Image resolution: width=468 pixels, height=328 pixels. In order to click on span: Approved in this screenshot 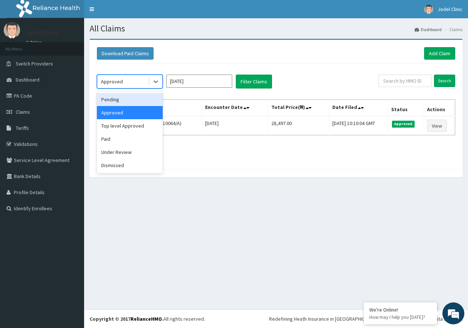, I will do `click(404, 124)`.